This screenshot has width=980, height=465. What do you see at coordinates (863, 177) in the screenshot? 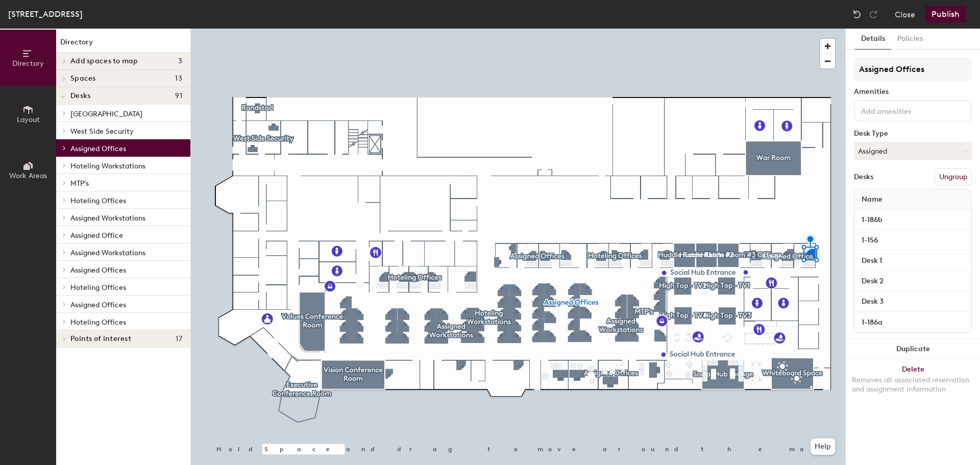
I see `div: Desks` at bounding box center [863, 177].